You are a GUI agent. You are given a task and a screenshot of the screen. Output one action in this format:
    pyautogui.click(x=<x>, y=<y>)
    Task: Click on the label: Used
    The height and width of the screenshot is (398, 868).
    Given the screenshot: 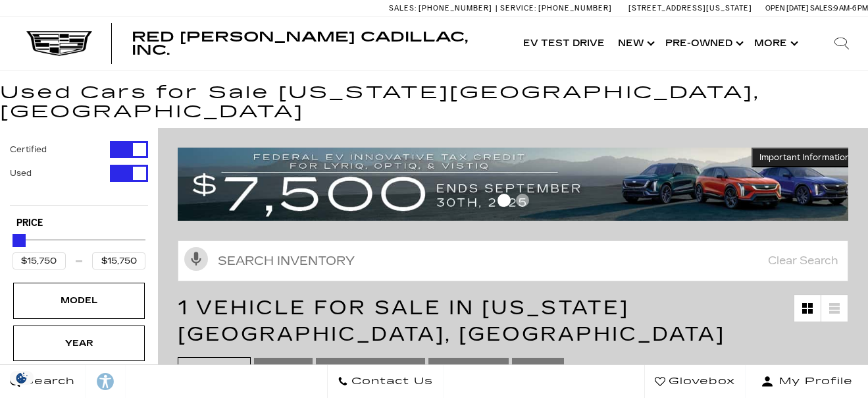 What is the action you would take?
    pyautogui.click(x=20, y=173)
    